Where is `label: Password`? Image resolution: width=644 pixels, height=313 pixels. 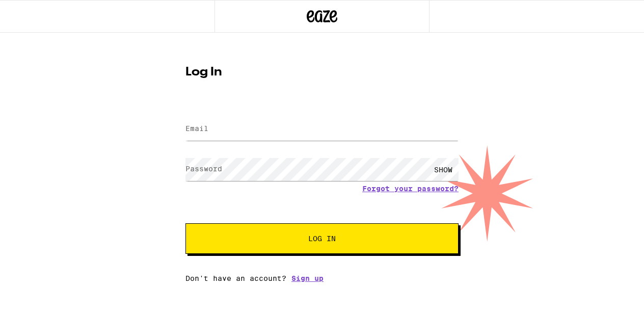 label: Password is located at coordinates (204, 169).